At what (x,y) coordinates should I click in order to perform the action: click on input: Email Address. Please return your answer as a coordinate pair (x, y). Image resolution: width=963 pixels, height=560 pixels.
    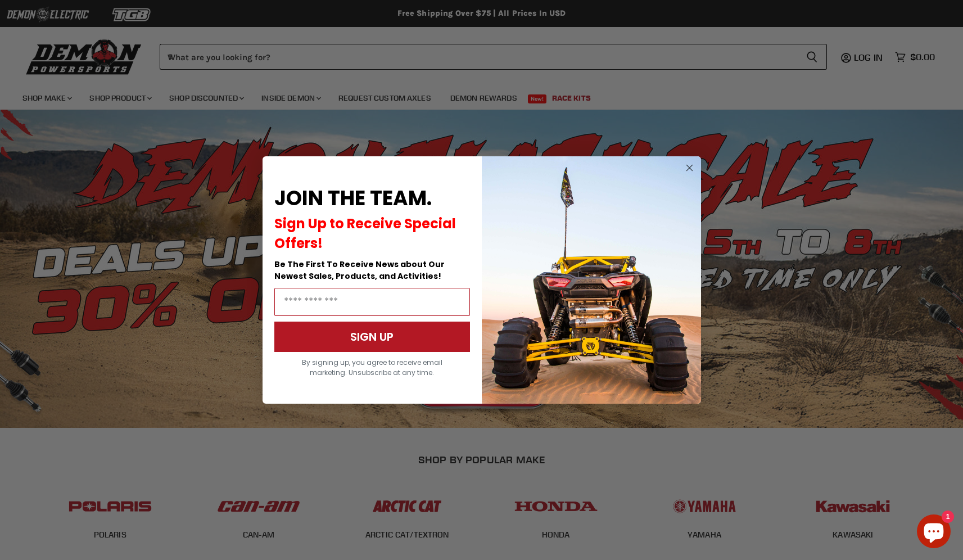
    Looking at the image, I should click on (372, 302).